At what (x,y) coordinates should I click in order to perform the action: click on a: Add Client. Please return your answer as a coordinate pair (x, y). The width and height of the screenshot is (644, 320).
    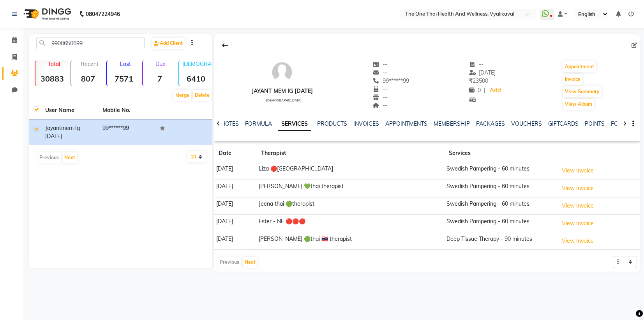
    Looking at the image, I should click on (169, 43).